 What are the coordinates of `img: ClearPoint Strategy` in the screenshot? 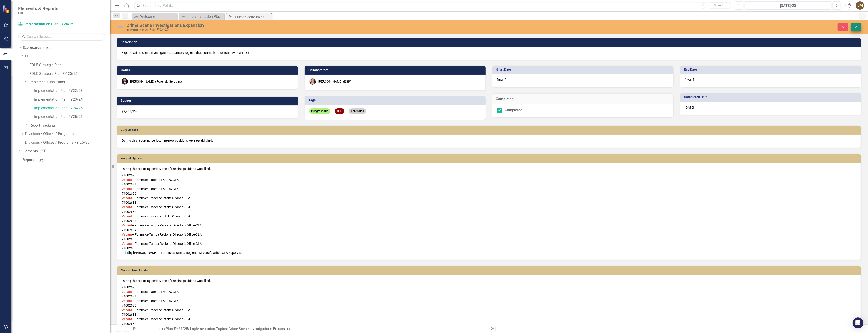 It's located at (6, 9).